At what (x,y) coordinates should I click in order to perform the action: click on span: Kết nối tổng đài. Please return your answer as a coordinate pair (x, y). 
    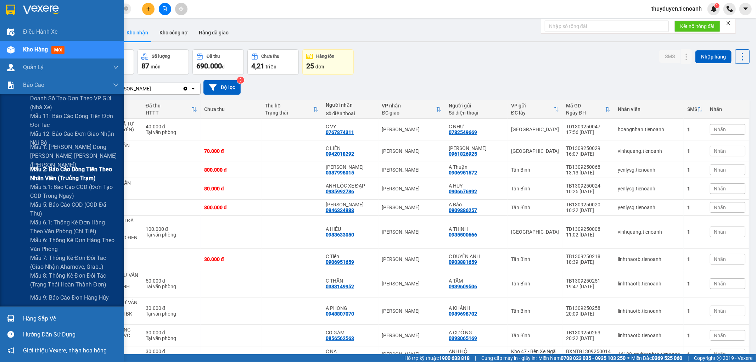
    Looking at the image, I should click on (697, 26).